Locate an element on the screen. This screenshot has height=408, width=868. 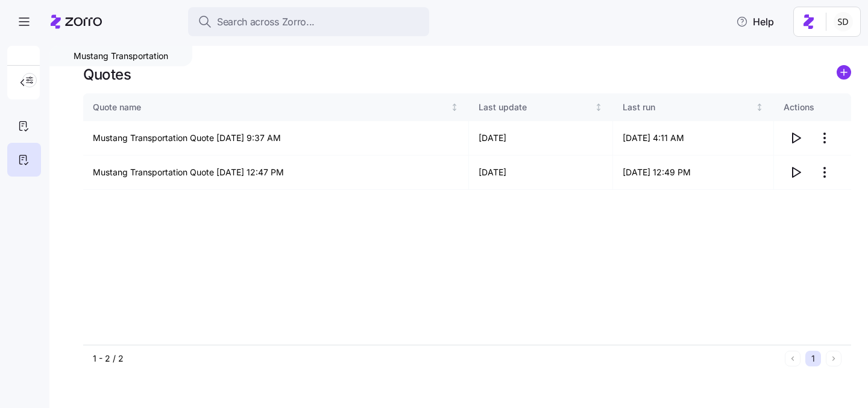
span: Help is located at coordinates (755, 21).